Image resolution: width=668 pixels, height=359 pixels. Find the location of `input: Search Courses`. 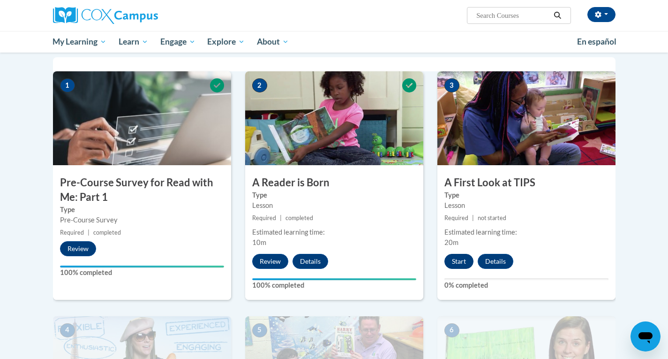

input: Search Courses is located at coordinates (513, 15).